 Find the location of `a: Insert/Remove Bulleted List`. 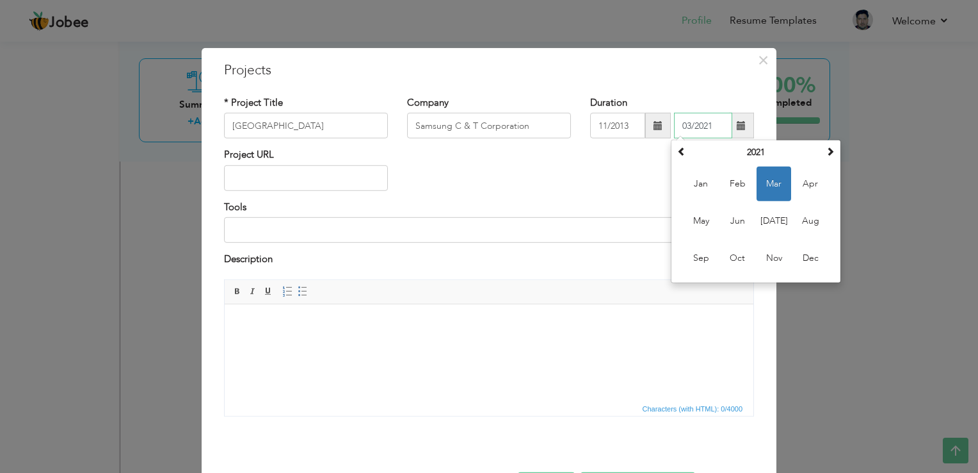

a: Insert/Remove Bulleted List is located at coordinates (303, 291).